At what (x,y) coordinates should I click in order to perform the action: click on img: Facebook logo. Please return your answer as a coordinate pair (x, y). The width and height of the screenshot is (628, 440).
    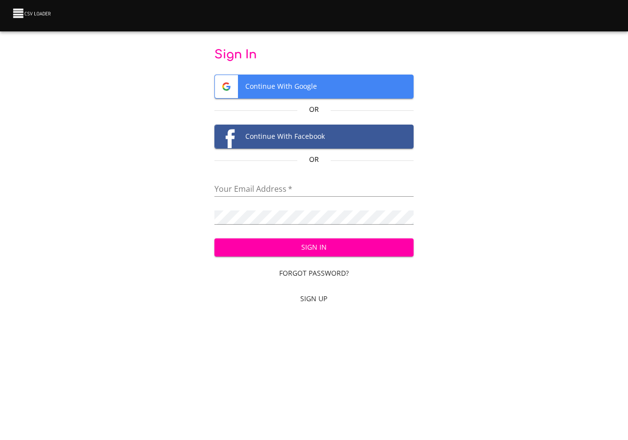
    Looking at the image, I should click on (226, 136).